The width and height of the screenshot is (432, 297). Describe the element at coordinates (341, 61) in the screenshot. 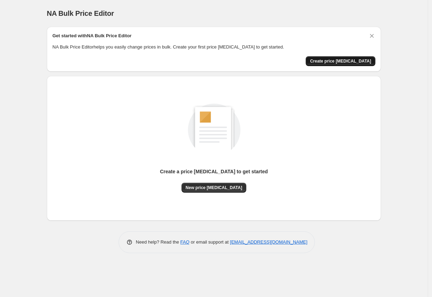

I see `button: Create price change job` at that location.